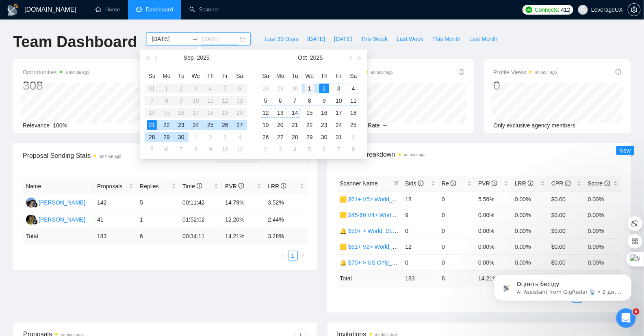  I want to click on span: 412, so click(565, 10).